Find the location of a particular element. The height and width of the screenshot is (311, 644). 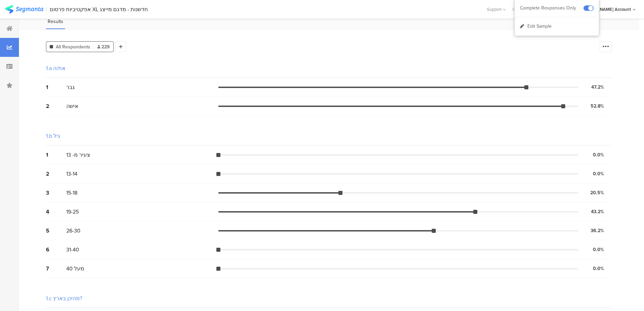

div: 43.2% is located at coordinates (597, 211).